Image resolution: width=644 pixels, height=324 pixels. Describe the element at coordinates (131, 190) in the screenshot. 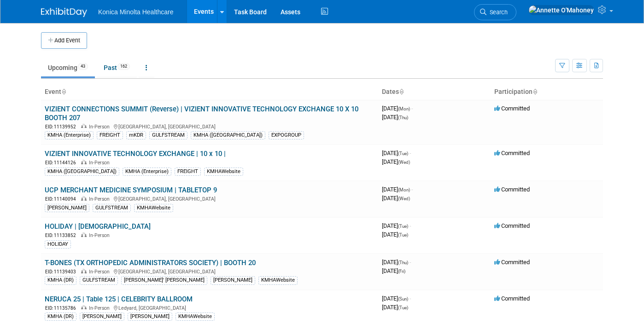

I see `a: UCP MERCHANT MEDICINE SYMPOSIUM | TABLETOP 9` at that location.